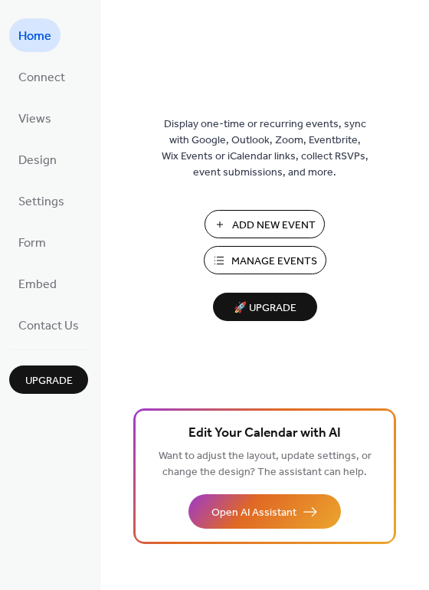 This screenshot has width=429, height=590. Describe the element at coordinates (264, 224) in the screenshot. I see `button: Add New Event` at that location.